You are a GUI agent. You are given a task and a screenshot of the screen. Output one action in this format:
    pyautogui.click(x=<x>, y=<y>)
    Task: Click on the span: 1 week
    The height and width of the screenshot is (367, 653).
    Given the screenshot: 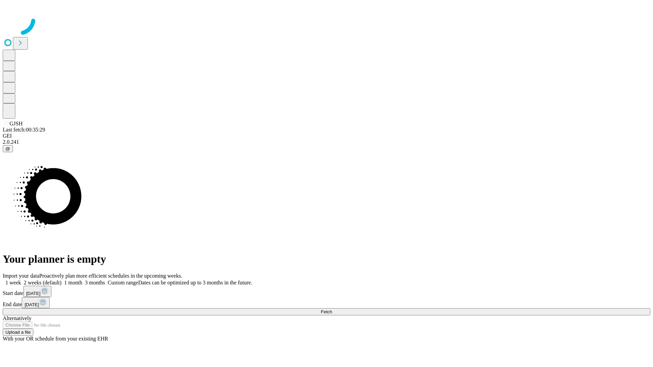 What is the action you would take?
    pyautogui.click(x=13, y=283)
    